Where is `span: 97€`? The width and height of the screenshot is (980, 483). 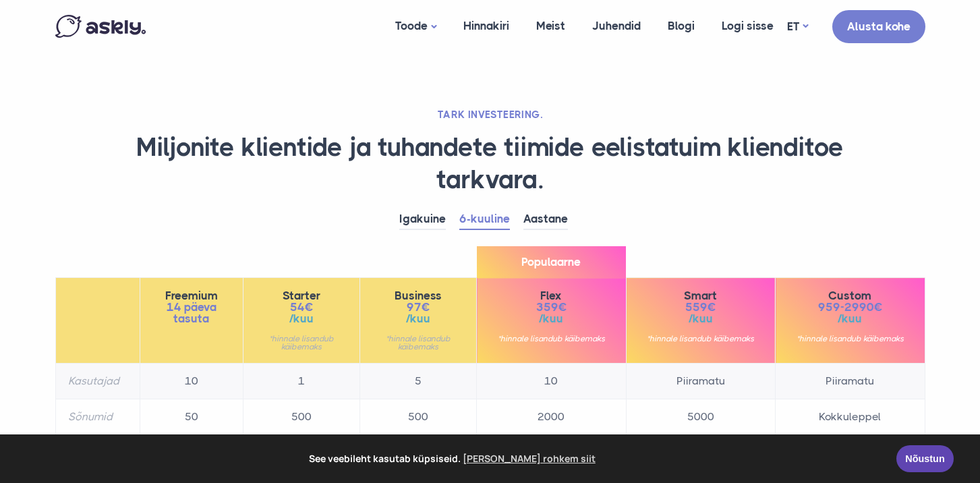
span: 97€ is located at coordinates (419, 307).